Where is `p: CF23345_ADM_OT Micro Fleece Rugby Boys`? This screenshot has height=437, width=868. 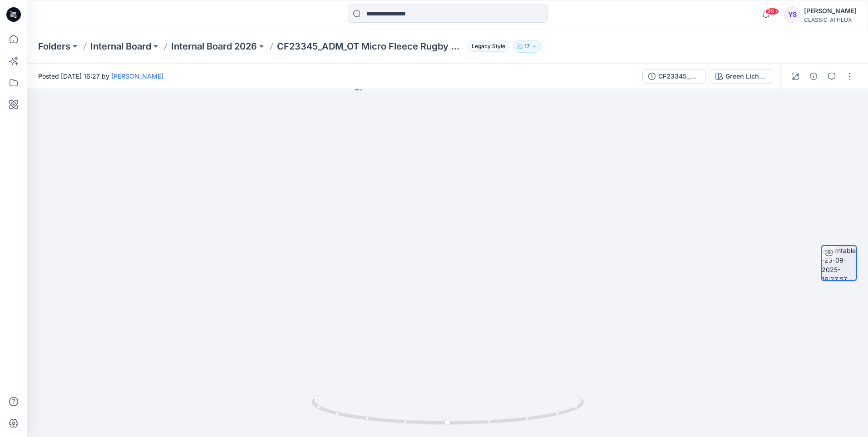 p: CF23345_ADM_OT Micro Fleece Rugby Boys is located at coordinates (371, 46).